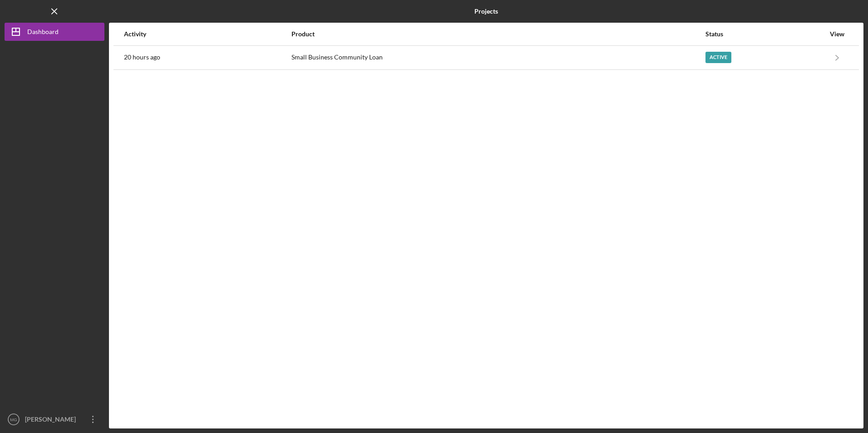 The image size is (868, 433). What do you see at coordinates (54, 32) in the screenshot?
I see `a: Dashboard` at bounding box center [54, 32].